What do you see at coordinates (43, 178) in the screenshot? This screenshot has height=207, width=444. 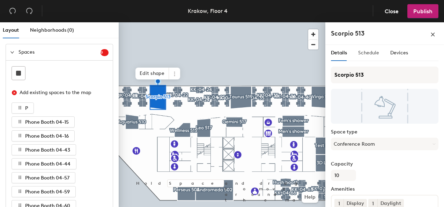 I see `button: Phone Booth 04-57` at bounding box center [43, 178].